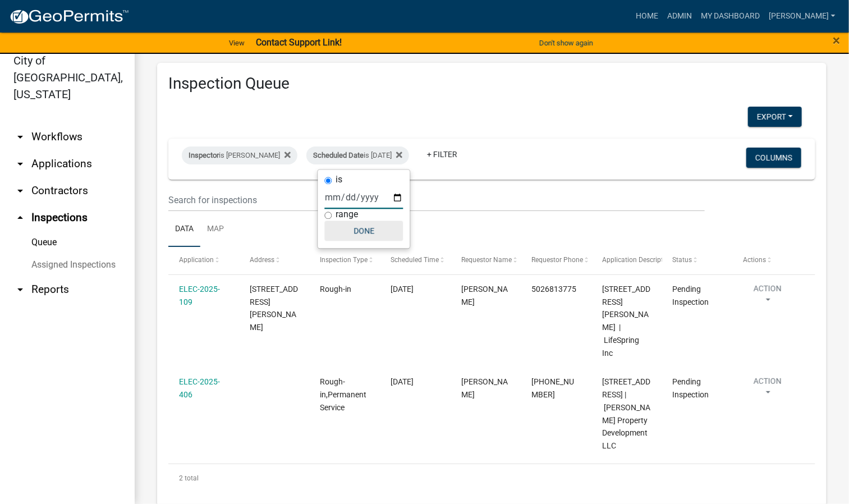 This screenshot has width=849, height=504. Describe the element at coordinates (626, 320) in the screenshot. I see `span: 1060 SHARON DRIVE | LifeSpring Inc` at that location.